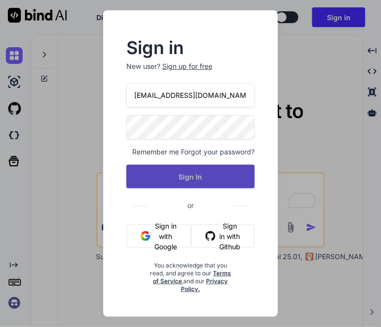 The width and height of the screenshot is (381, 327). What do you see at coordinates (190, 205) in the screenshot?
I see `span: or` at bounding box center [190, 205].